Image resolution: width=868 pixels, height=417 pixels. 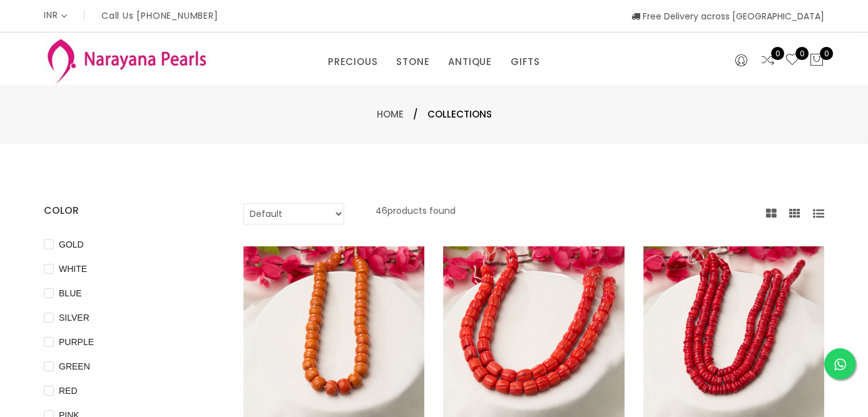 What do you see at coordinates (525, 62) in the screenshot?
I see `a: GIFTS` at bounding box center [525, 62].